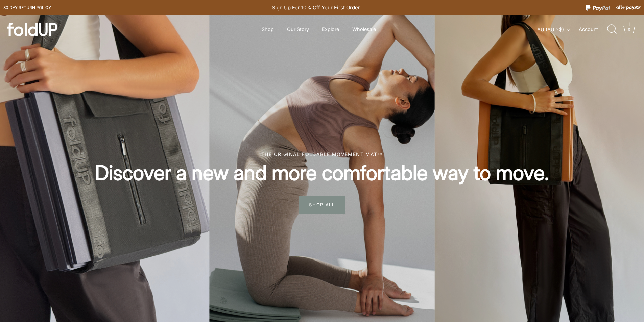  Describe the element at coordinates (322, 154) in the screenshot. I see `div: The original foldable movement mat™` at that location.